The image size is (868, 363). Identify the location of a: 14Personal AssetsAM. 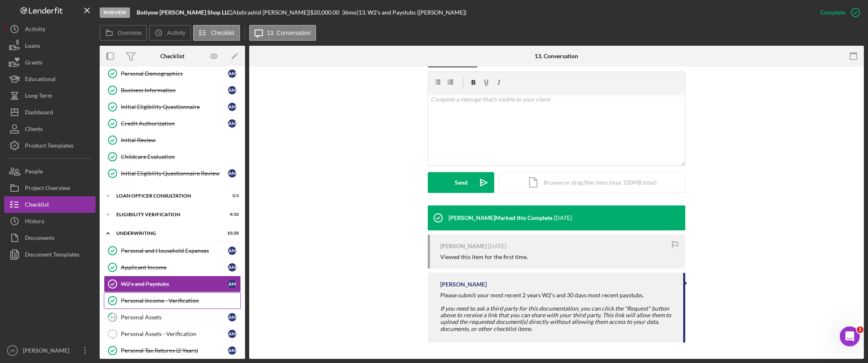
(172, 316).